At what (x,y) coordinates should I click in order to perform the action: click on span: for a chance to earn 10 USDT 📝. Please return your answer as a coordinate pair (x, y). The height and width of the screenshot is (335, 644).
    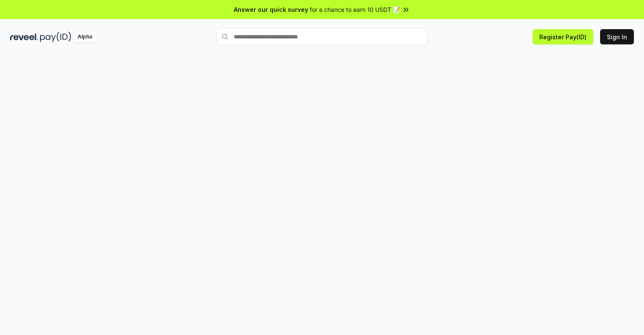
    Looking at the image, I should click on (355, 9).